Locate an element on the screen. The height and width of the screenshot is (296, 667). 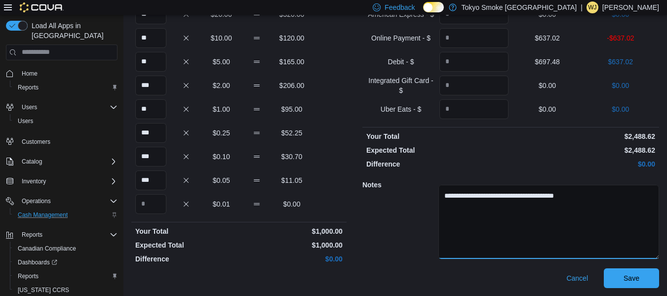
p: Integrated Gift Card - $ is located at coordinates (401, 85).